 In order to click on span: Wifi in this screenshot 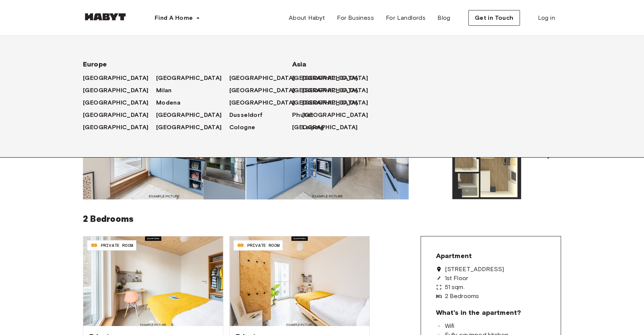, I will do `click(450, 326)`.